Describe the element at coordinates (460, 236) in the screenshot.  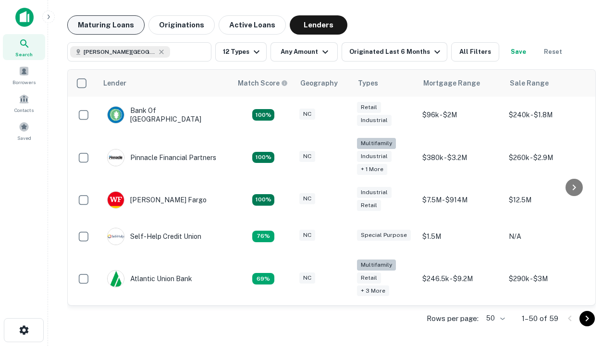
I see `td: $1.5M` at that location.